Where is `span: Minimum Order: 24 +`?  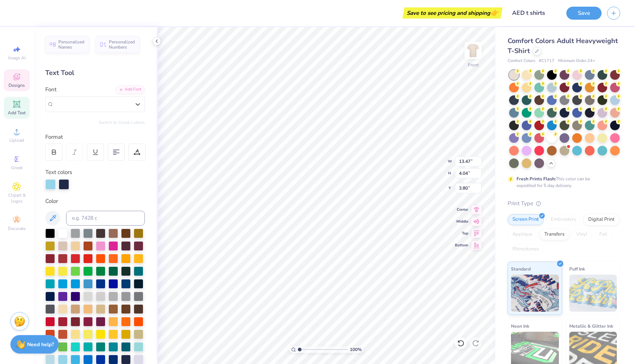 span: Minimum Order: 24 + is located at coordinates (576, 61).